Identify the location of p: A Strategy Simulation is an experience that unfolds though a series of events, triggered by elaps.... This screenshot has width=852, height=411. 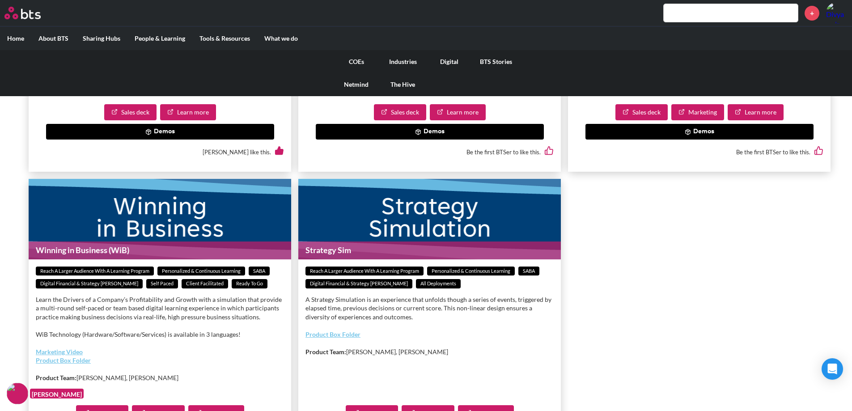
(429, 308).